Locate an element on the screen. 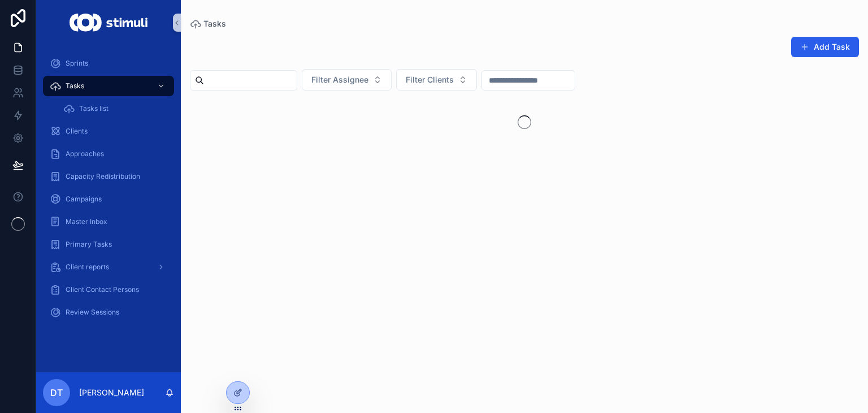  span: Client reports is located at coordinates (87, 267).